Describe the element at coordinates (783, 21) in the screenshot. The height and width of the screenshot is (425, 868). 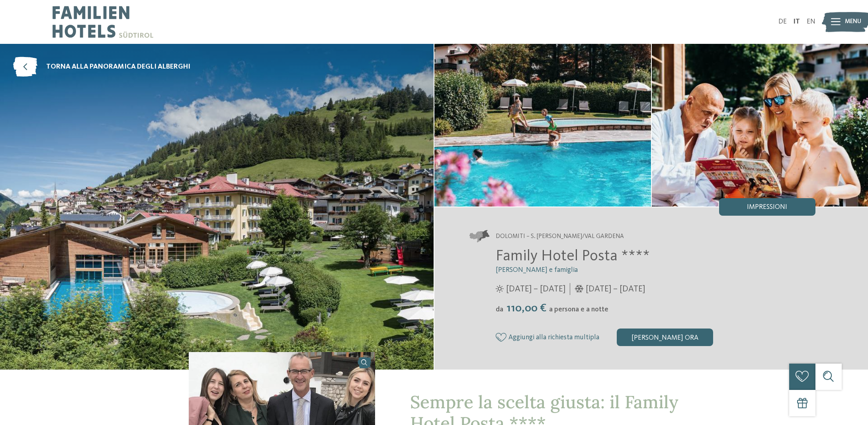
I see `a: DE` at that location.